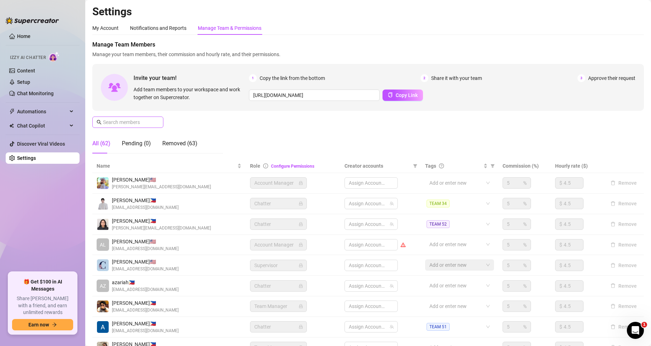 Image resolution: width=651 pixels, height=346 pixels. I want to click on span: 3, so click(582, 78).